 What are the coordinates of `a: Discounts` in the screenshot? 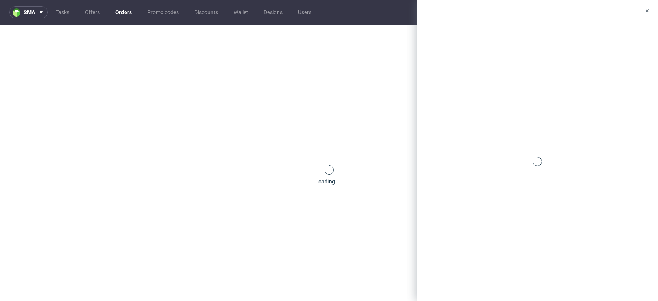 It's located at (206, 12).